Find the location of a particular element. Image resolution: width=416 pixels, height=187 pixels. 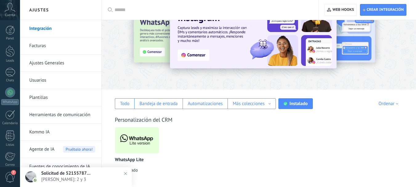

li: Facturas is located at coordinates (61, 46).